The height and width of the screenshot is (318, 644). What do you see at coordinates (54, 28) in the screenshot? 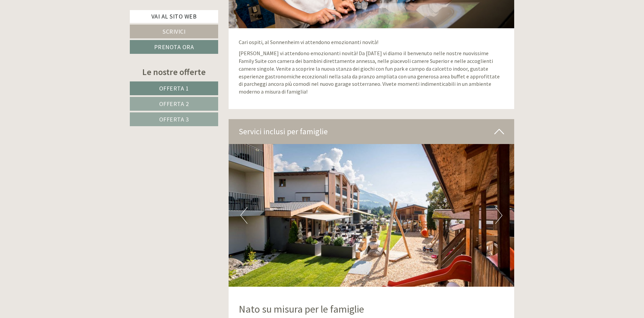
I see `div: Buon giorno, come possiamo aiutarla?` at bounding box center [54, 28].